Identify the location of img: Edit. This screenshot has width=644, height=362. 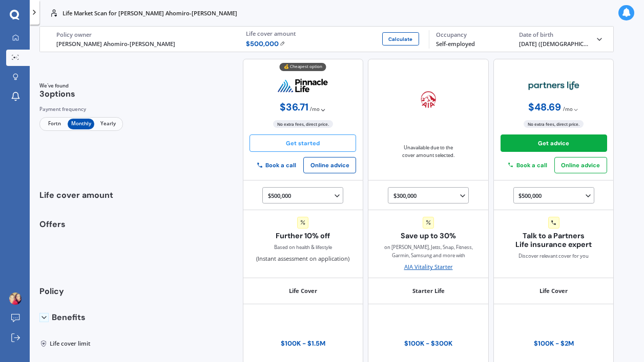
(282, 43).